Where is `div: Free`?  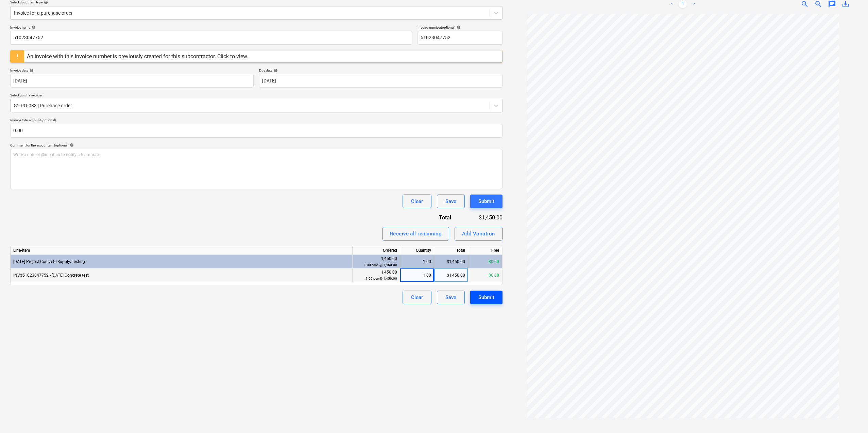 div: Free is located at coordinates (485, 251).